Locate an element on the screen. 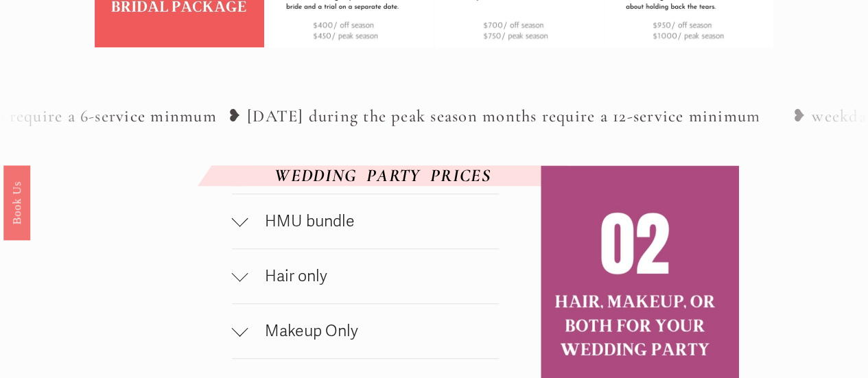 The height and width of the screenshot is (378, 868). button: HMU bundle is located at coordinates (365, 221).